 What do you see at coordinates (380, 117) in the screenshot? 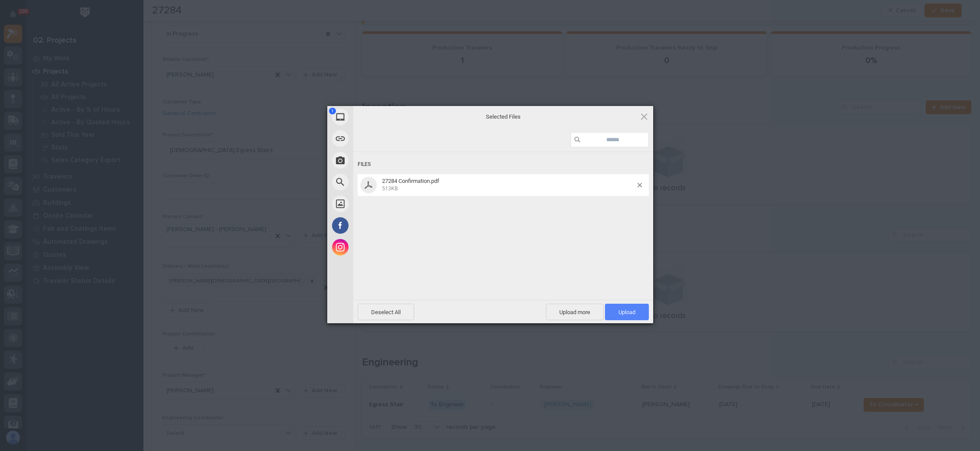
I see `div: My Device` at bounding box center [380, 117].